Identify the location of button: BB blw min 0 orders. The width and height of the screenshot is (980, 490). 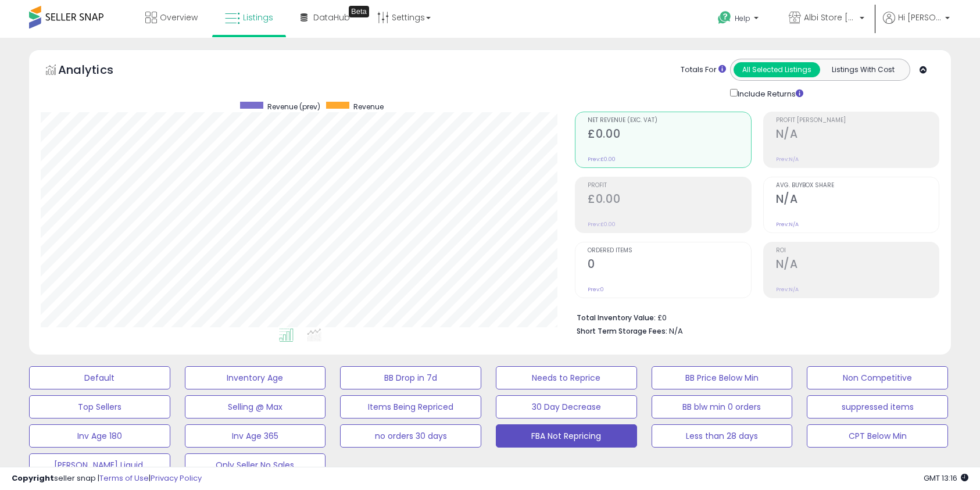
(722, 407).